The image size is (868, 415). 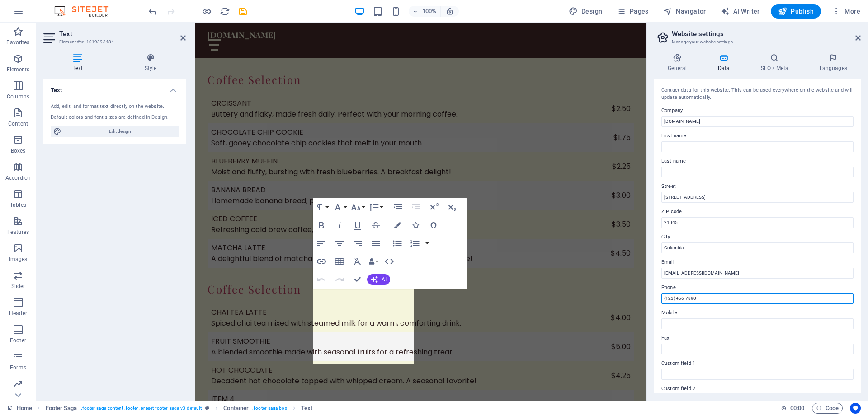 I want to click on button: Insert Link, so click(x=322, y=262).